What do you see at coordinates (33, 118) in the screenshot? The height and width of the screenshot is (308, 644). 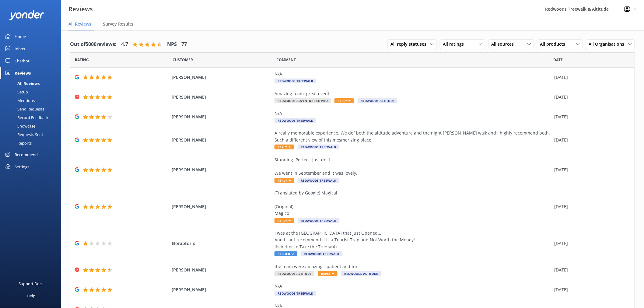 I see `a: Record Feedback` at bounding box center [33, 118].